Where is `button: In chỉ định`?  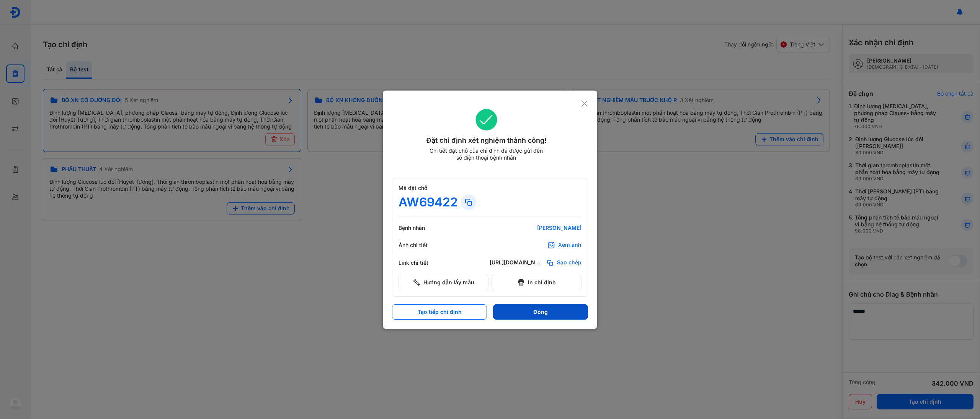
button: In chỉ định is located at coordinates (537, 282).